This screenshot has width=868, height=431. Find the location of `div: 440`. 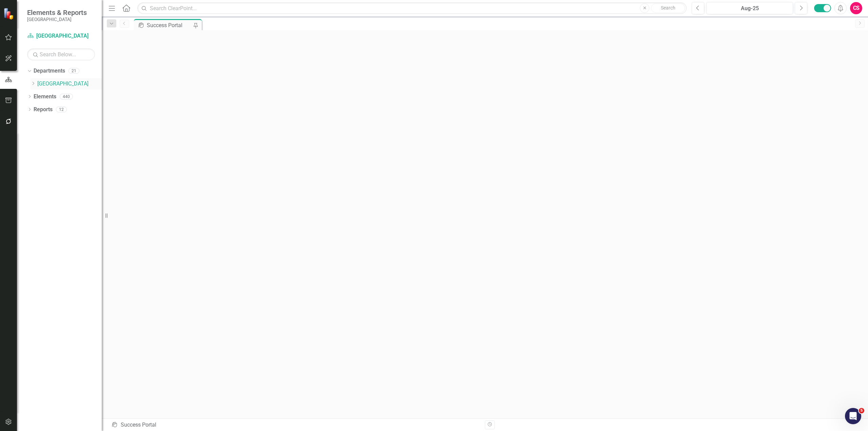

div: 440 is located at coordinates (66, 96).